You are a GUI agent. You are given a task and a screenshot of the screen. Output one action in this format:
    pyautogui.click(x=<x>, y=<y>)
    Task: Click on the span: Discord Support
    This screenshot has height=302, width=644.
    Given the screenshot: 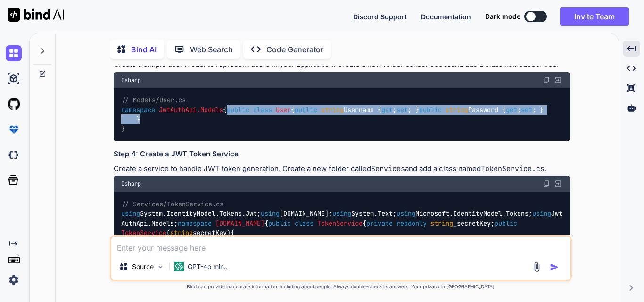 What is the action you would take?
    pyautogui.click(x=380, y=17)
    